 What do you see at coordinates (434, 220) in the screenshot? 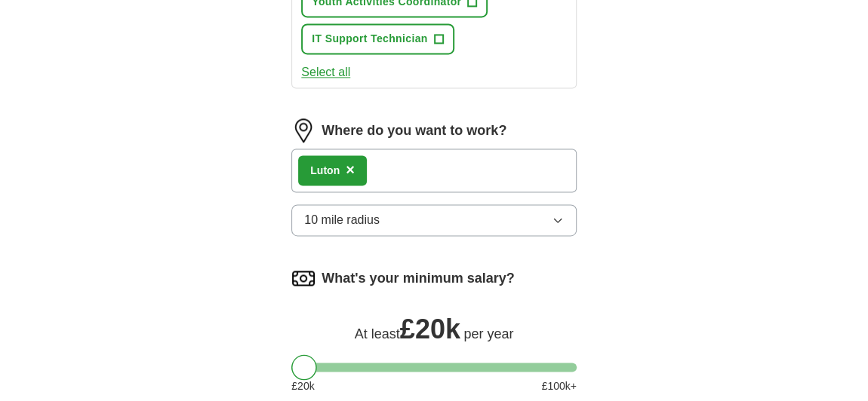
I see `button: 10 mile radius` at bounding box center [434, 220].